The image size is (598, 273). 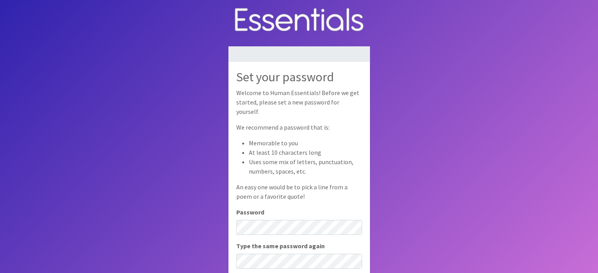 What do you see at coordinates (305, 143) in the screenshot?
I see `li: Memorable to you` at bounding box center [305, 143].